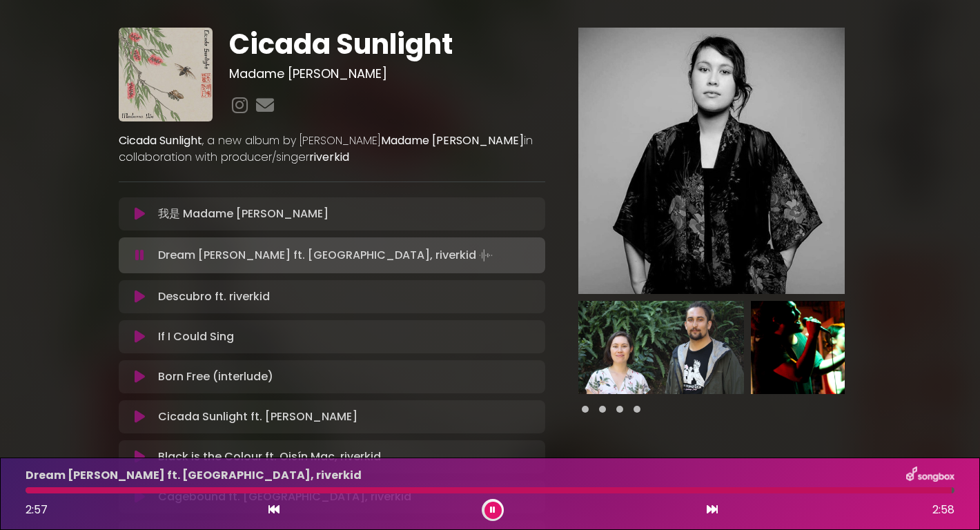 This screenshot has height=530, width=980. What do you see at coordinates (387, 44) in the screenshot?
I see `h1: Cicada Sunlight` at bounding box center [387, 44].